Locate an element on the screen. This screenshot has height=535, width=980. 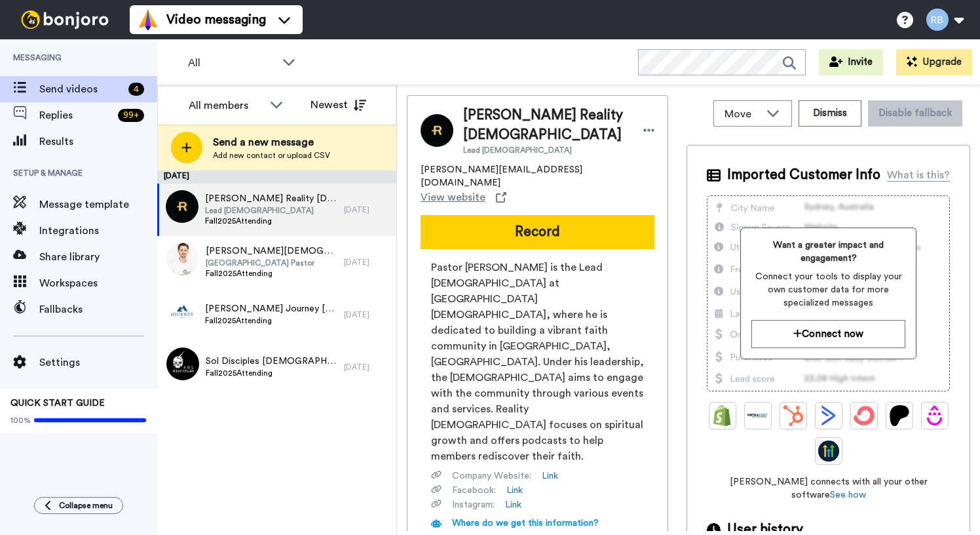
span: Settings is located at coordinates (99, 363).